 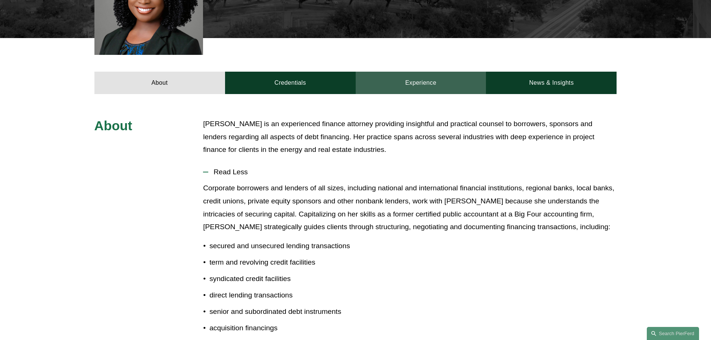 What do you see at coordinates (160, 83) in the screenshot?
I see `a: About` at bounding box center [160, 83].